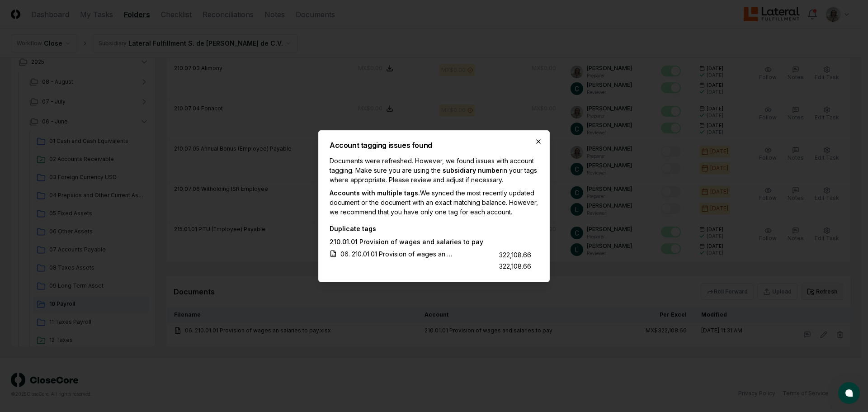 The width and height of the screenshot is (868, 412). What do you see at coordinates (397, 253) in the screenshot?
I see `div: 06. 210.01.01 Provision of wages an salaries to pay.xlsx` at bounding box center [397, 253].